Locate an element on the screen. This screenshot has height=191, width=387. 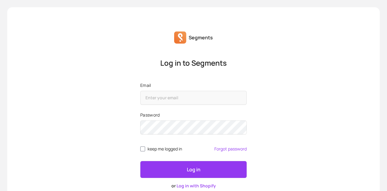
button: Log in is located at coordinates (193, 169).